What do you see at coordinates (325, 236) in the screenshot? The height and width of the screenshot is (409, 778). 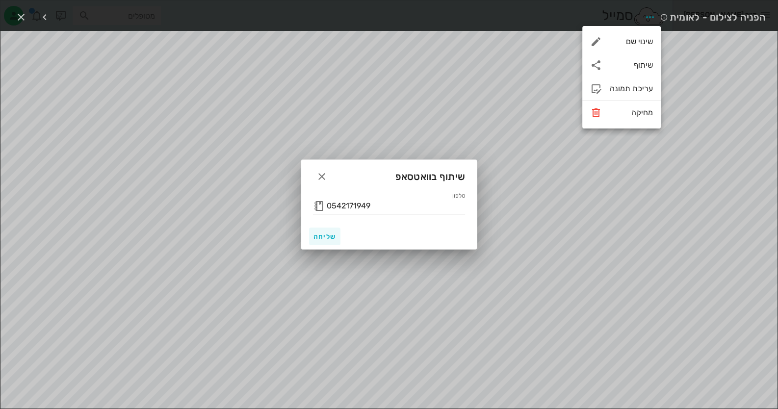 I see `span: שליחה` at bounding box center [325, 236].